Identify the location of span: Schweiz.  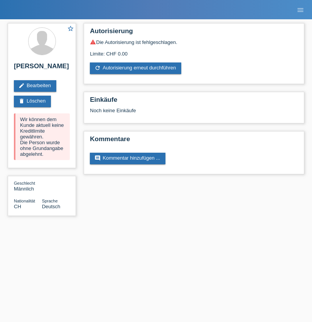
(17, 206).